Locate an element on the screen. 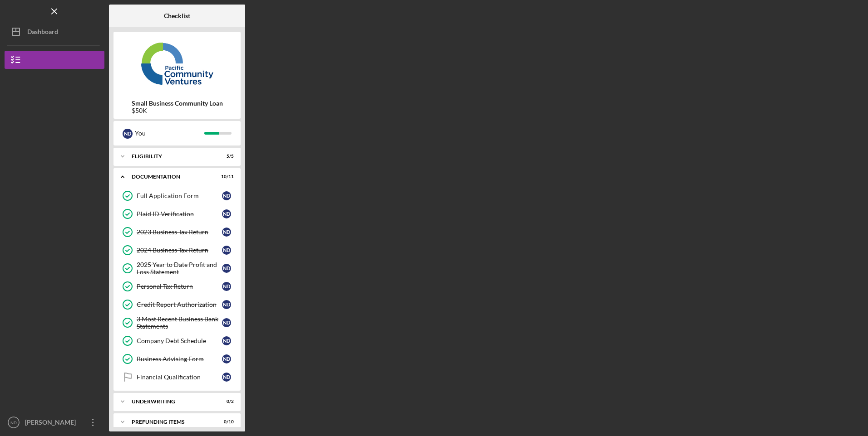 The height and width of the screenshot is (436, 868). div: Plaid ID Verification is located at coordinates (179, 214).